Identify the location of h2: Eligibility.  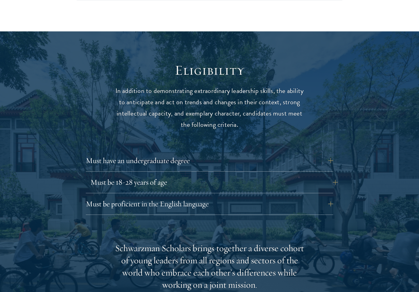
(209, 71).